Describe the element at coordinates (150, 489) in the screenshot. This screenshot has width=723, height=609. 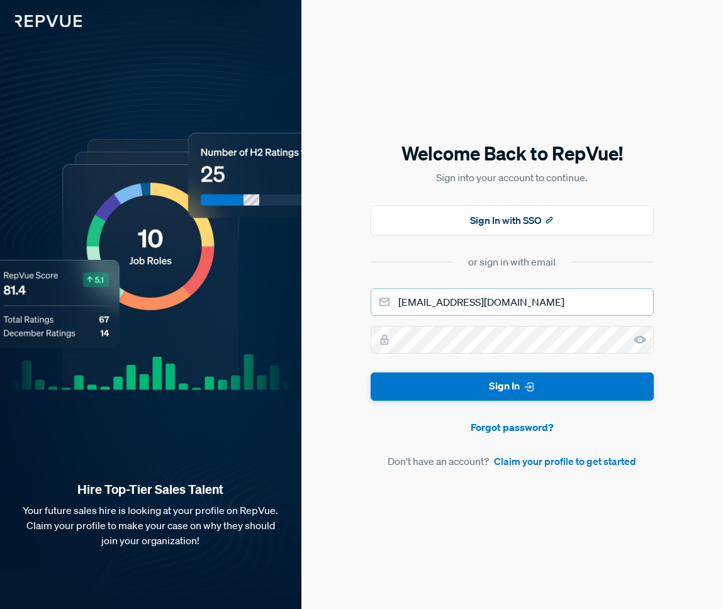
I see `strong: Hire Top-Tier Sales Talent` at that location.